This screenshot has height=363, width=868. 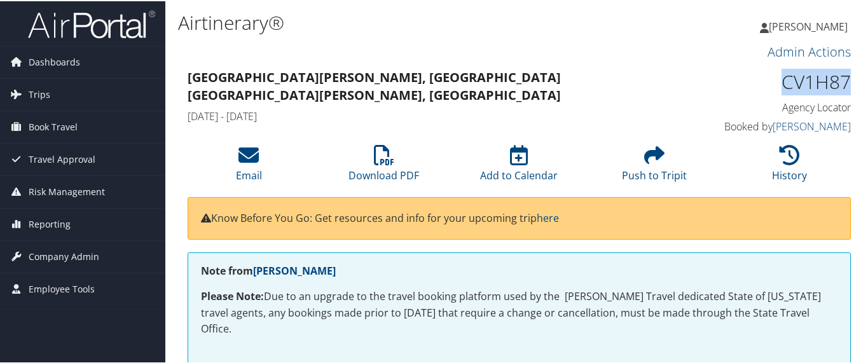 What do you see at coordinates (40, 93) in the screenshot?
I see `span: Trips` at bounding box center [40, 93].